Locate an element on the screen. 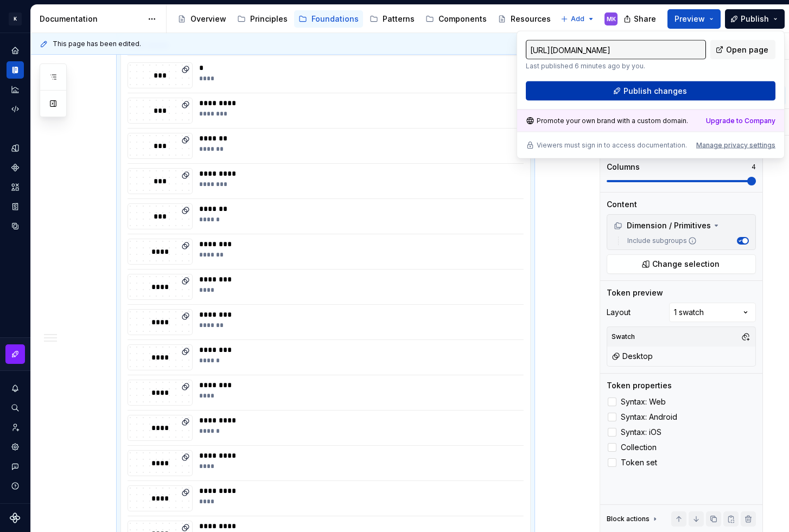  a: Analytics is located at coordinates (15, 90).